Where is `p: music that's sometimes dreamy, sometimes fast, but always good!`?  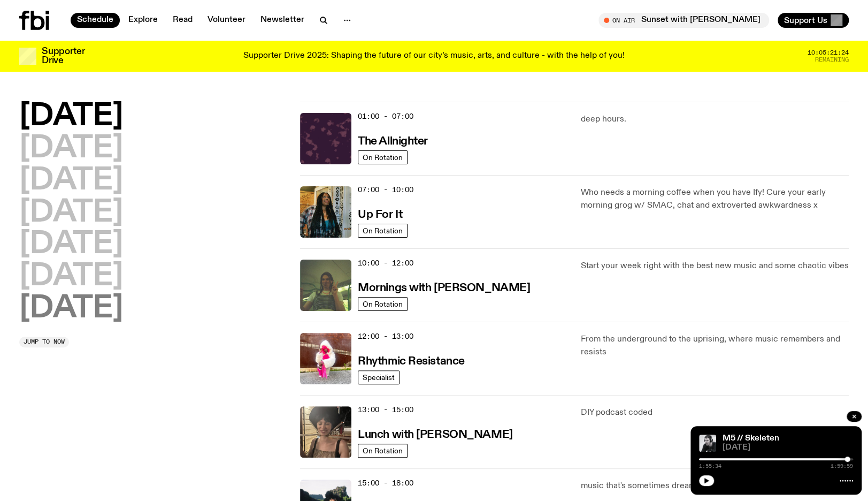
p: music that's sometimes dreamy, sometimes fast, but always good! is located at coordinates (714, 486).